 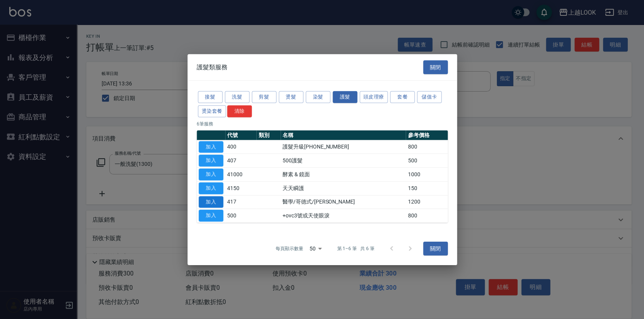 I want to click on p: 6 筆服務, so click(x=322, y=123).